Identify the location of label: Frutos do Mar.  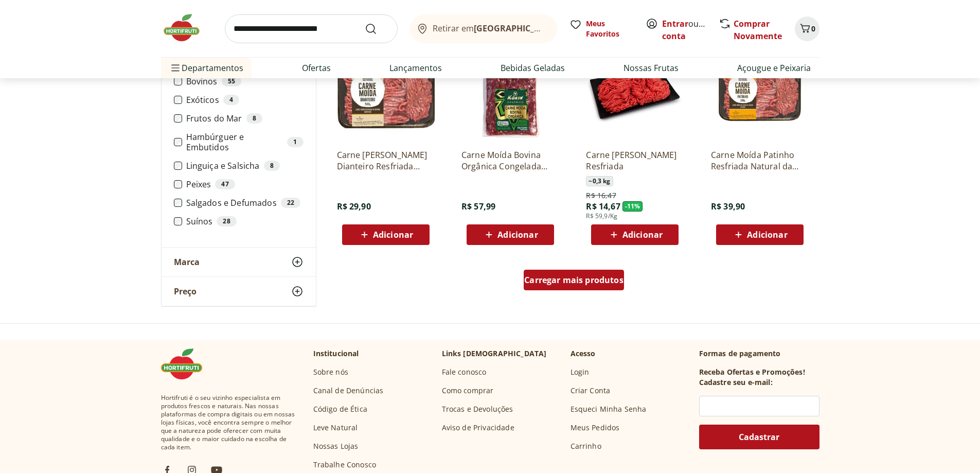
(245, 118).